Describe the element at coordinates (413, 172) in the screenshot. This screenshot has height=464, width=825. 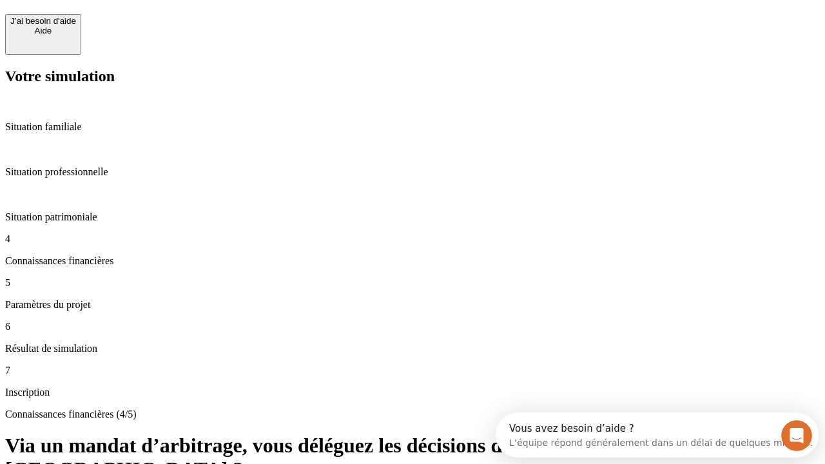
I see `p: Situation professionnelle` at that location.